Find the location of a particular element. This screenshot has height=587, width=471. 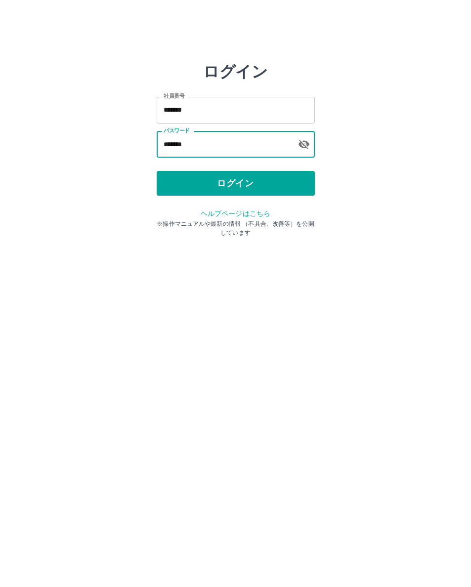

h2: ログイン is located at coordinates (235, 72).